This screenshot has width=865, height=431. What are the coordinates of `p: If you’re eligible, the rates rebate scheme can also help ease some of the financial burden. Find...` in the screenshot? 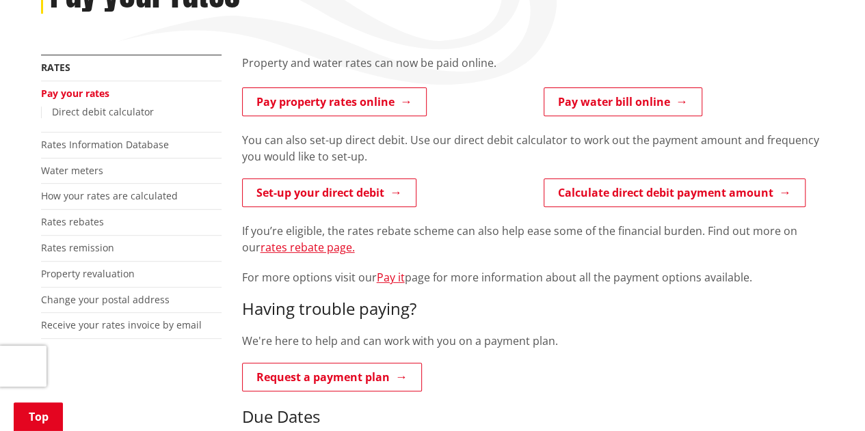 It's located at (533, 239).